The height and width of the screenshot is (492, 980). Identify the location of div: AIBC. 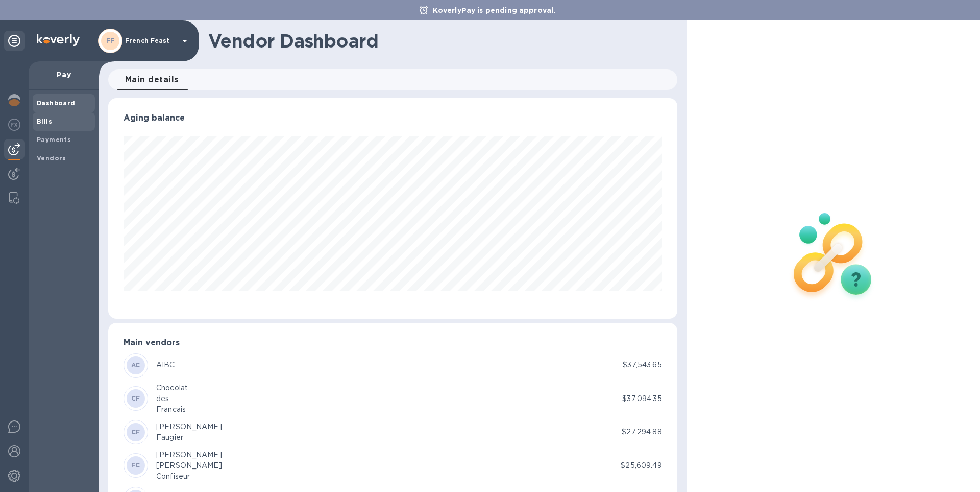
(166, 365).